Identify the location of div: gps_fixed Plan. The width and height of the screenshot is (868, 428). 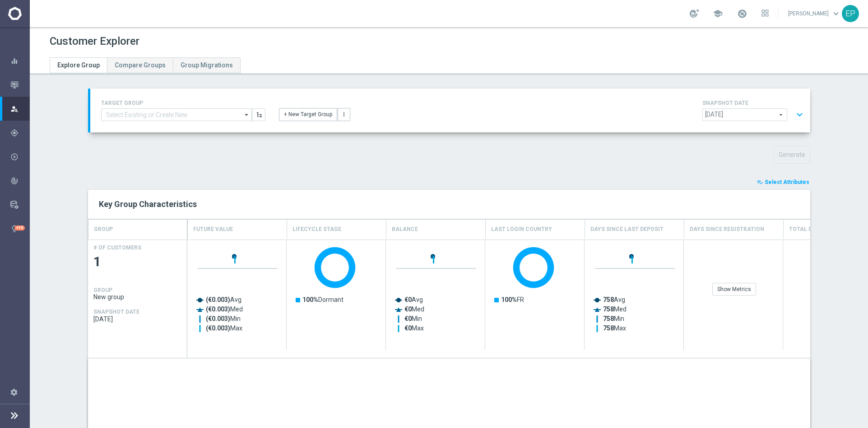
(20, 133).